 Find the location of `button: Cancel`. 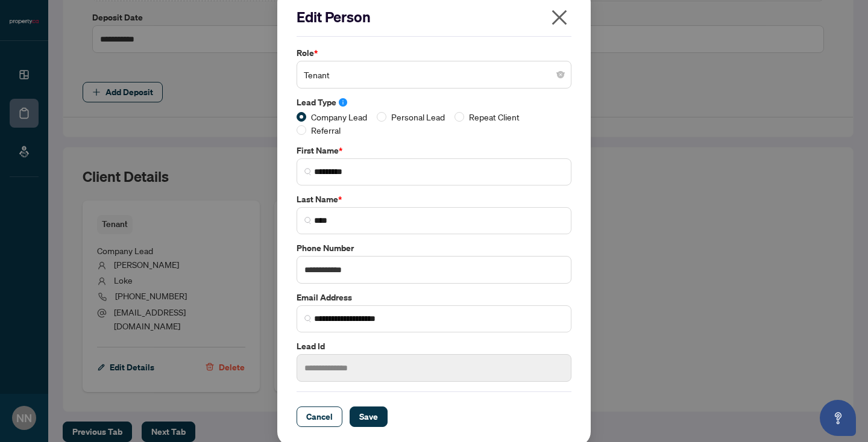

button: Cancel is located at coordinates (319, 417).